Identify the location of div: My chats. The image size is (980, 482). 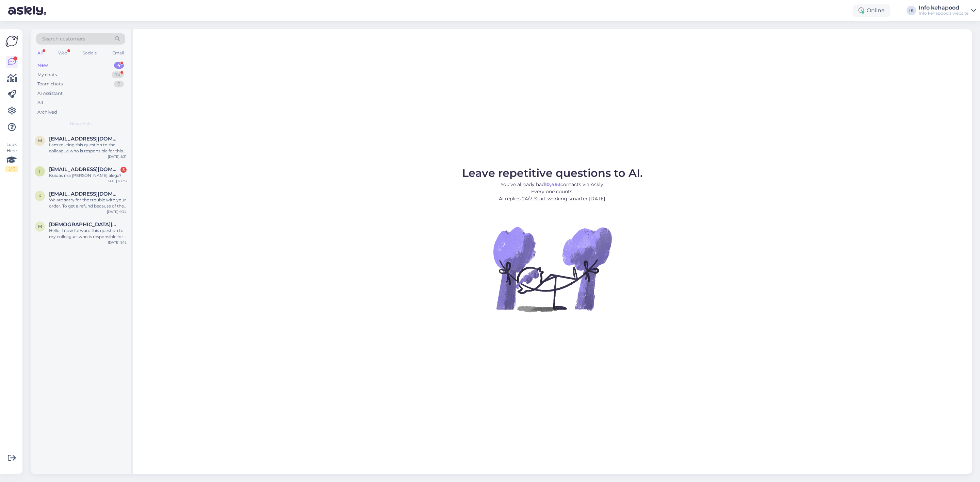
(47, 75).